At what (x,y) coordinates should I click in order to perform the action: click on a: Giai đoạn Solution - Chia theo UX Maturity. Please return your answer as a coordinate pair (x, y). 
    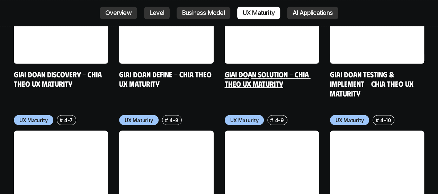
    Looking at the image, I should click on (268, 78).